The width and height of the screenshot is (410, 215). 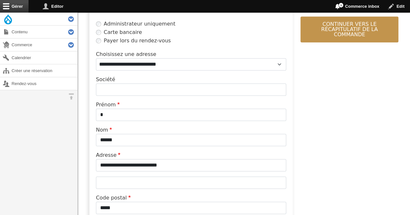 What do you see at coordinates (109, 155) in the screenshot?
I see `label: Adresse` at bounding box center [109, 155].